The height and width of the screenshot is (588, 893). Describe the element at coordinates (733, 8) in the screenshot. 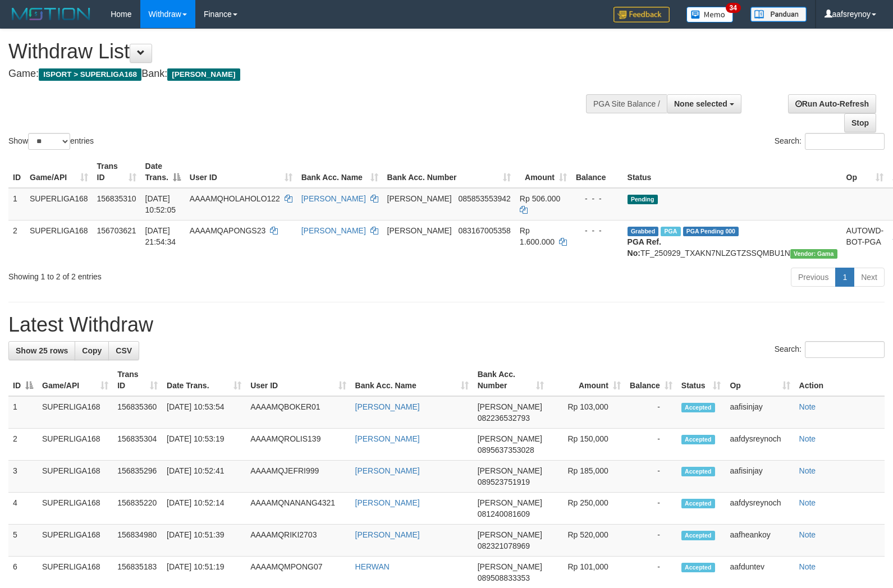

I see `span: 34` at that location.